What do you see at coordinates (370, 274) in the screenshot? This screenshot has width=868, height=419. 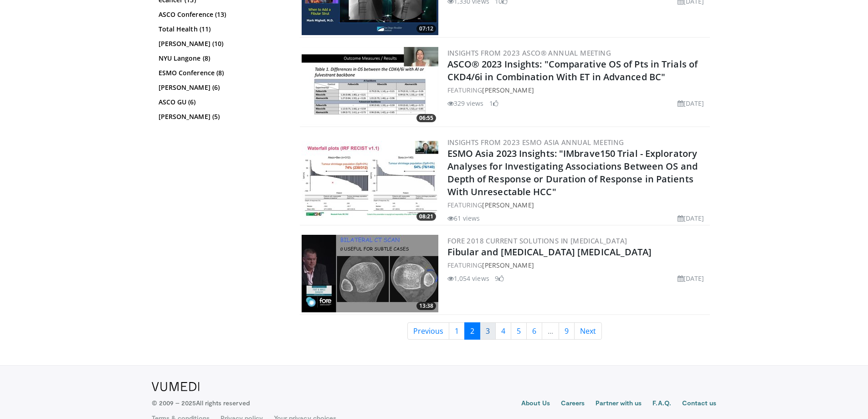 I see `img: f757ae6a-0505-4033-b3ad-a99c7b7f3e9f.300x170_q85_crop-smart_upscale.jpg` at bounding box center [370, 274].